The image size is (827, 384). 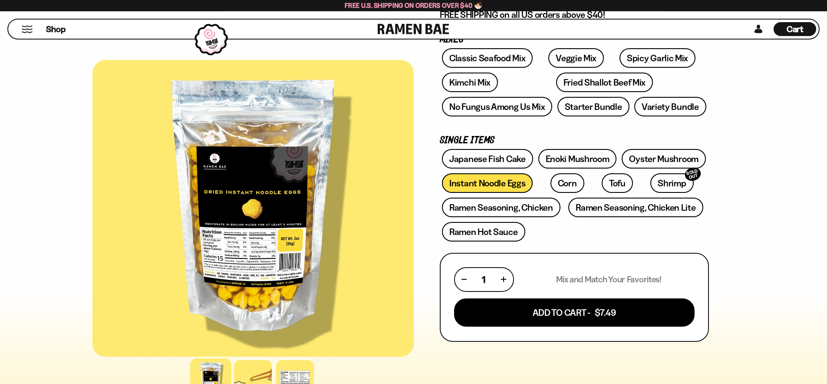 I want to click on a: Spicy Garlic Mix, so click(x=657, y=58).